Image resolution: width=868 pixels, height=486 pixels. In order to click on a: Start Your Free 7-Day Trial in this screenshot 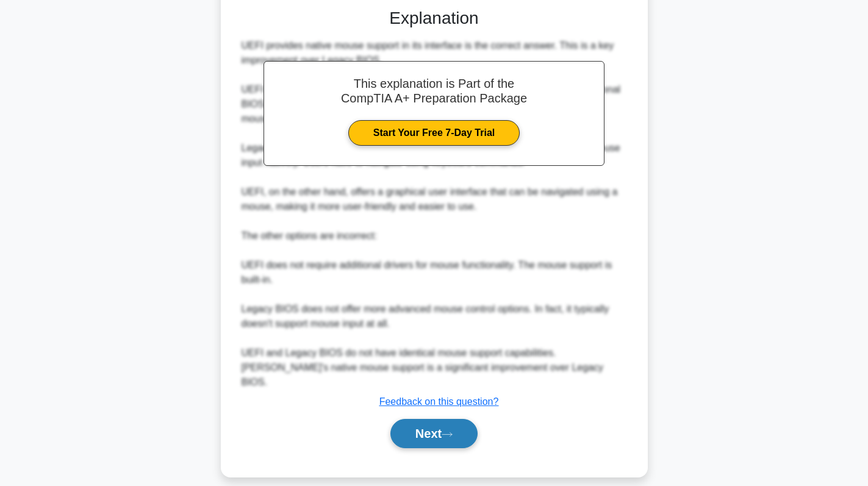, I will do `click(434, 133)`.